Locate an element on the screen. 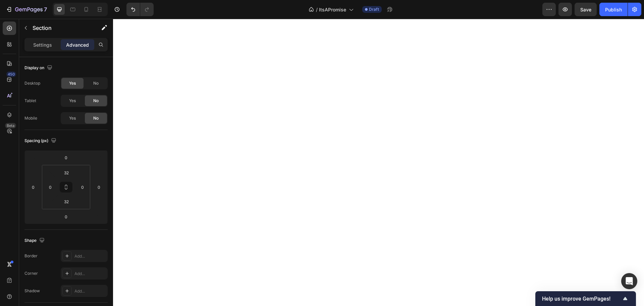 This screenshot has width=644, height=306. div: Border is located at coordinates (31, 256).